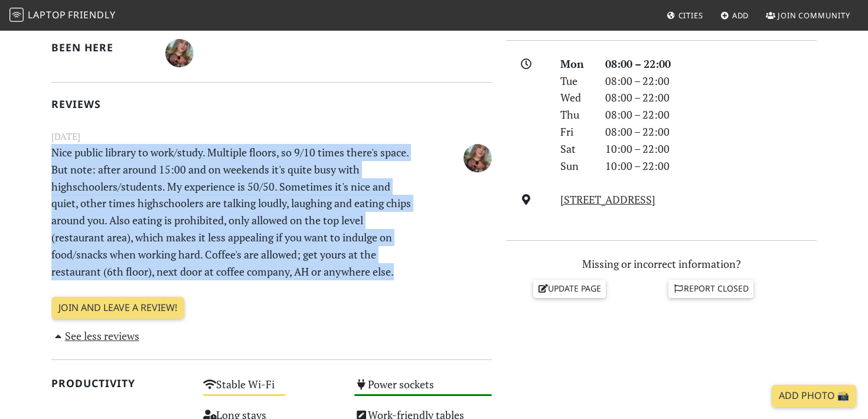 The width and height of the screenshot is (868, 419). Describe the element at coordinates (814, 15) in the screenshot. I see `span: Join Community` at that location.